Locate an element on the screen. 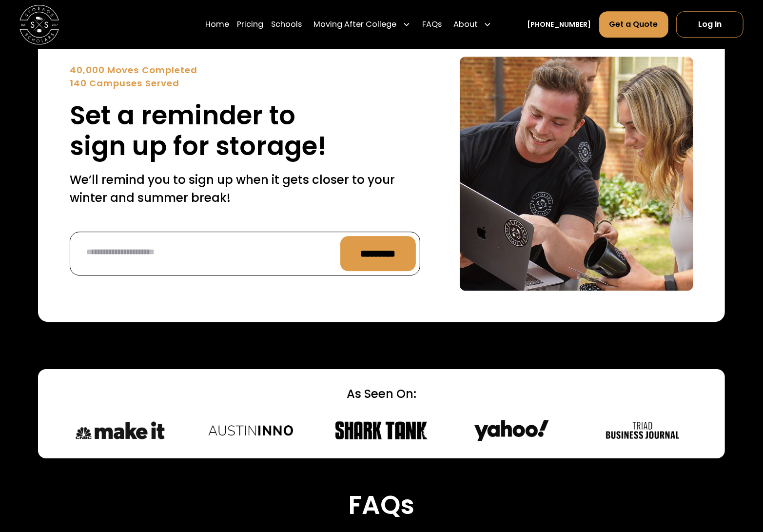  a: Log In is located at coordinates (710, 24).